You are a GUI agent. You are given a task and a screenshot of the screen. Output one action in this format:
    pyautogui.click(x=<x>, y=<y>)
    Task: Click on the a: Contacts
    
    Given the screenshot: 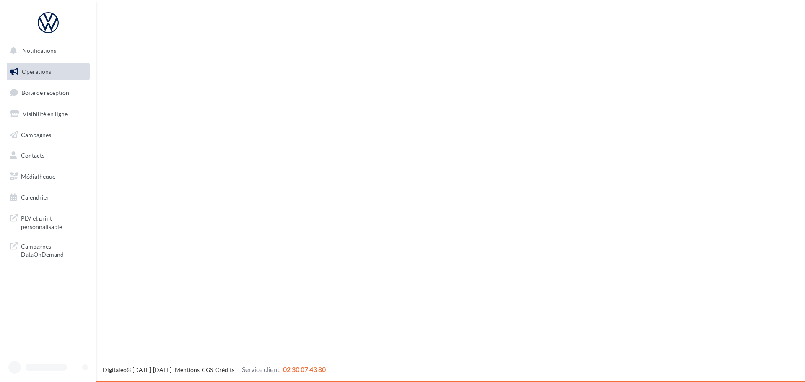 What is the action you would take?
    pyautogui.click(x=48, y=155)
    